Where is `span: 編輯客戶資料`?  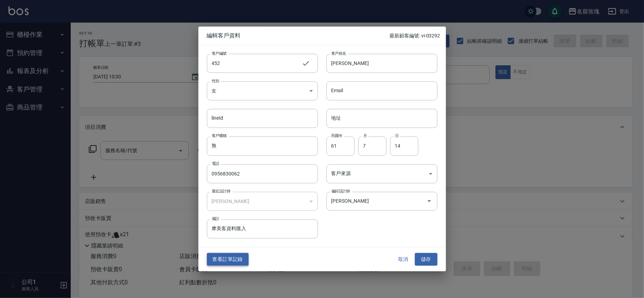 span: 編輯客戶資料 is located at coordinates (298, 36).